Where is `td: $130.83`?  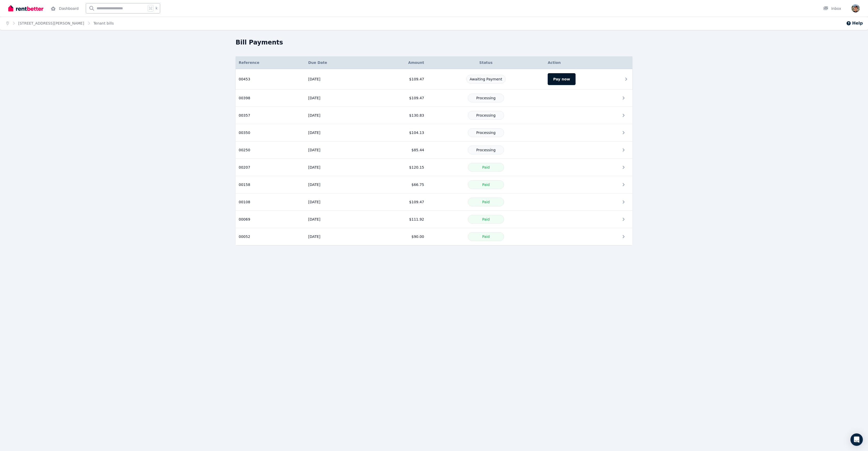 td: $130.83 is located at coordinates (398, 115).